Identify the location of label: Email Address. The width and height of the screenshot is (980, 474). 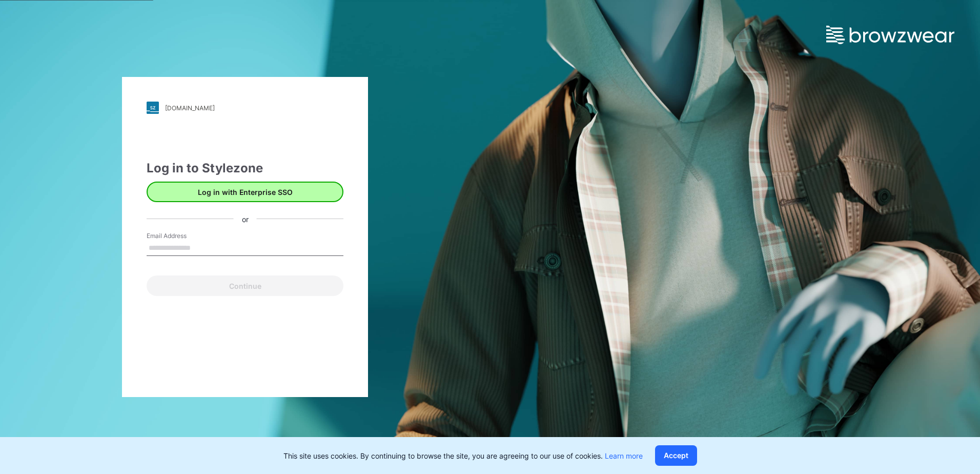
(182, 236).